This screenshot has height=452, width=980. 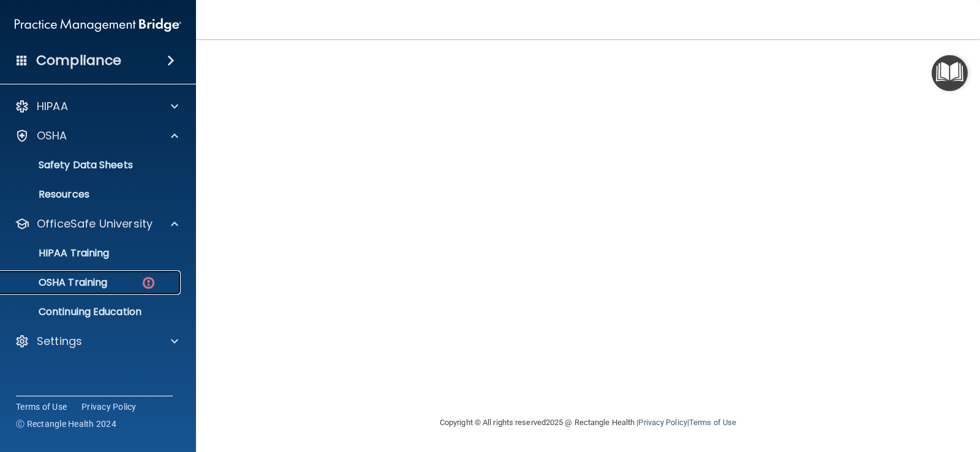 What do you see at coordinates (66, 425) in the screenshot?
I see `span: Ⓒ Rectangle Health 2024` at bounding box center [66, 425].